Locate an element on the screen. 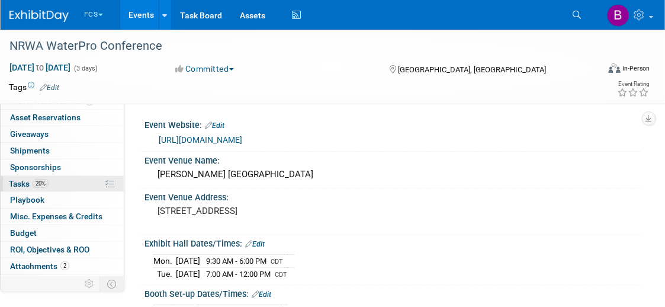 The width and height of the screenshot is (665, 307). img: Format-Inperson.png is located at coordinates (614, 68).